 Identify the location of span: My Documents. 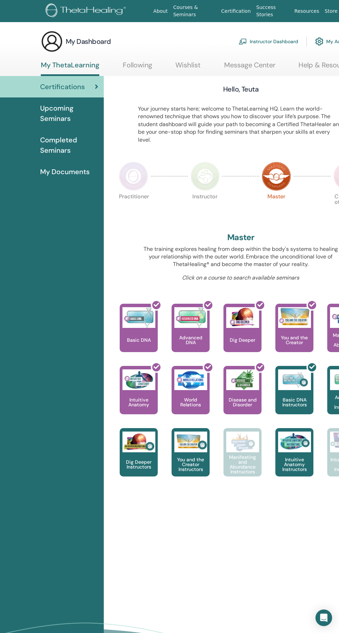
(65, 172).